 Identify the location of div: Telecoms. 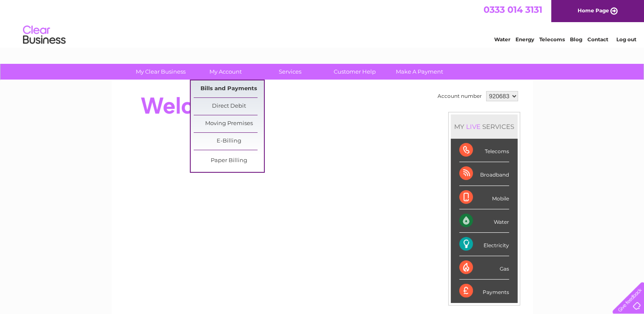
(484, 150).